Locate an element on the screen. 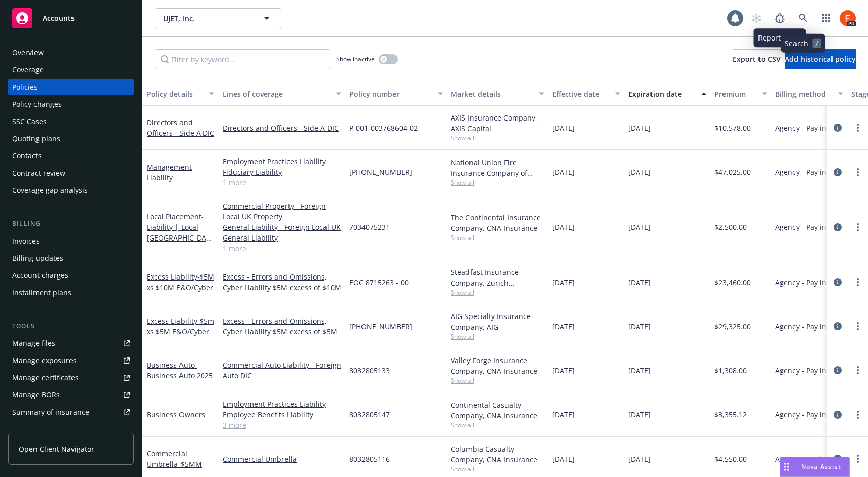 This screenshot has height=477, width=868. div: Billing is located at coordinates (71, 224).